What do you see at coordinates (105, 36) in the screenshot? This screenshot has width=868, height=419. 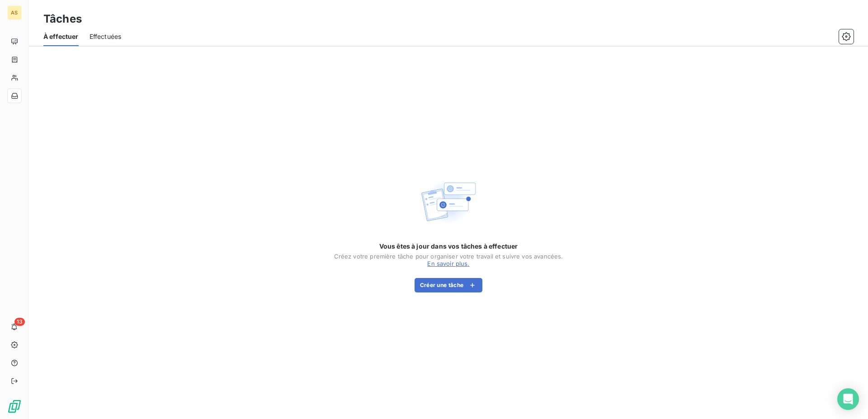 I see `span: Effectuées` at bounding box center [105, 36].